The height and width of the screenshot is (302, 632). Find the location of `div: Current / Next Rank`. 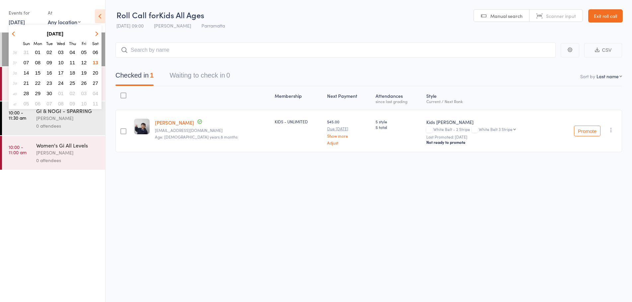

div: Current / Next Rank is located at coordinates (489, 101).